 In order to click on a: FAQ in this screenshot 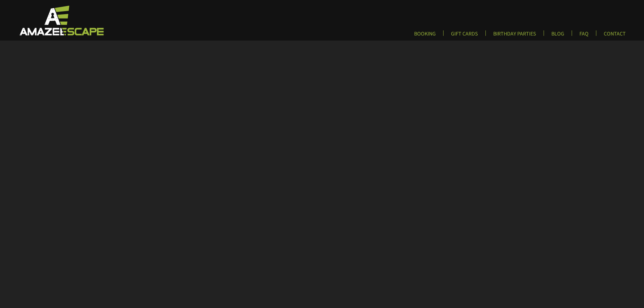, I will do `click(584, 36)`.